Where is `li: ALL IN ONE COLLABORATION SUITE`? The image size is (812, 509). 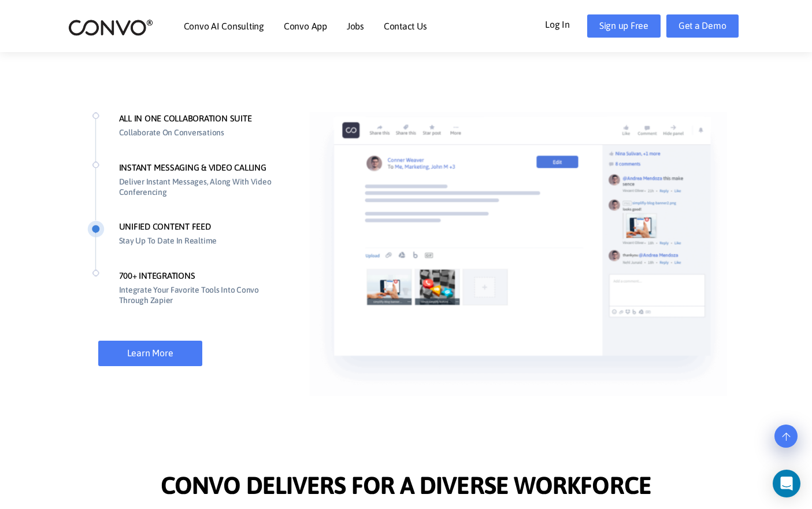
li: ALL IN ONE COLLABORATION SUITE is located at coordinates (187, 137).